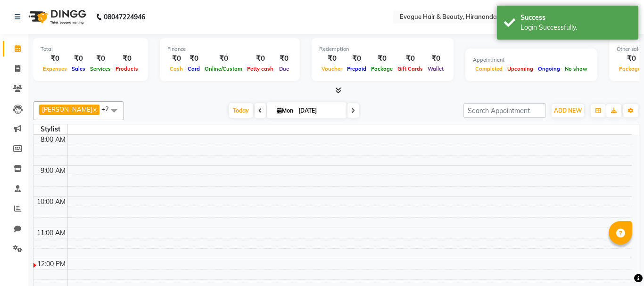 This screenshot has width=644, height=286. I want to click on span: No show, so click(576, 69).